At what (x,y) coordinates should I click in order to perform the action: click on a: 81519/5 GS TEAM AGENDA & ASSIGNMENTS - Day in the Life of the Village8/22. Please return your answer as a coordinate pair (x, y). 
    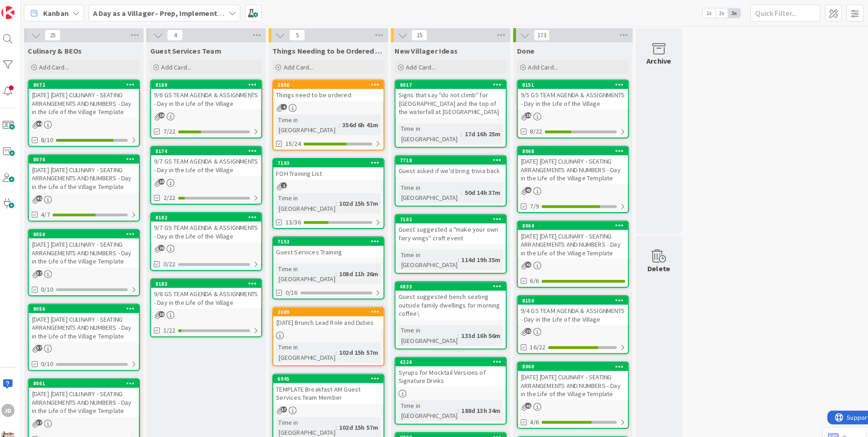
    Looking at the image, I should click on (562, 106).